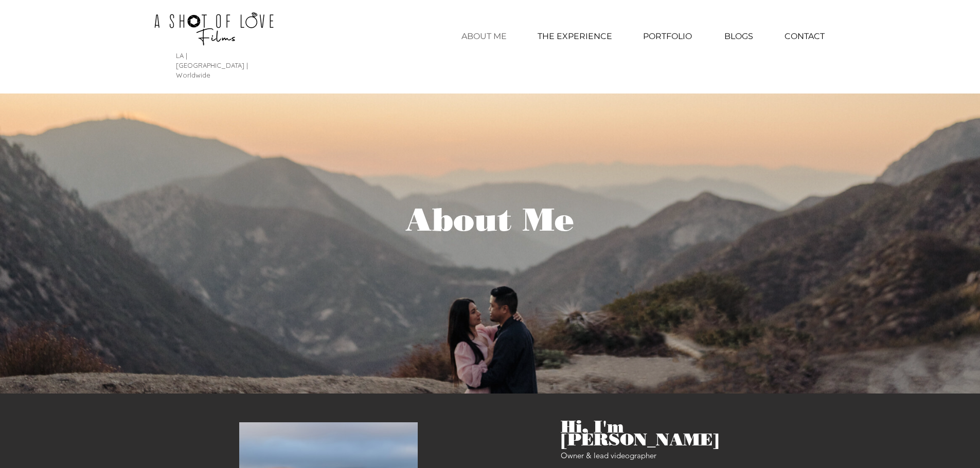 The image size is (980, 468). I want to click on nav: Site, so click(642, 36).